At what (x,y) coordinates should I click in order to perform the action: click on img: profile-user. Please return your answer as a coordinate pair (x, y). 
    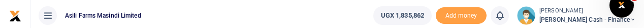
    Looking at the image, I should click on (526, 15).